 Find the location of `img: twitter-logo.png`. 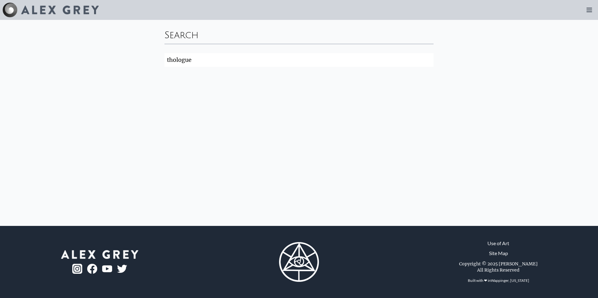

img: twitter-logo.png is located at coordinates (122, 269).